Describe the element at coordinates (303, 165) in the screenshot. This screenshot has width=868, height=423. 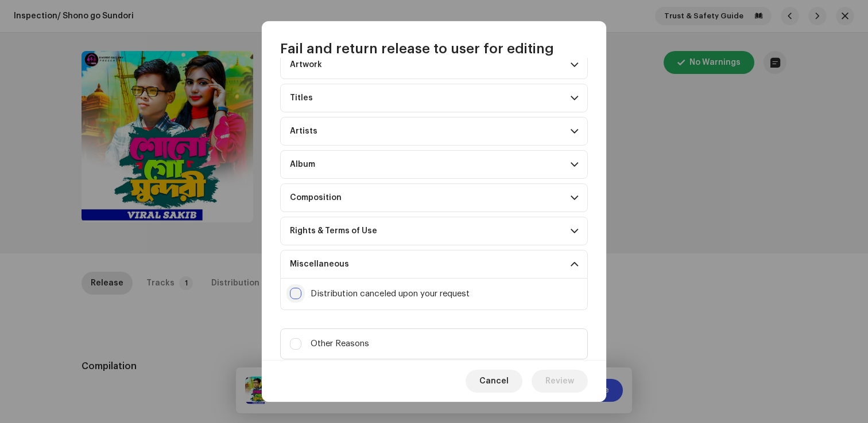
I see `div: Album` at that location.